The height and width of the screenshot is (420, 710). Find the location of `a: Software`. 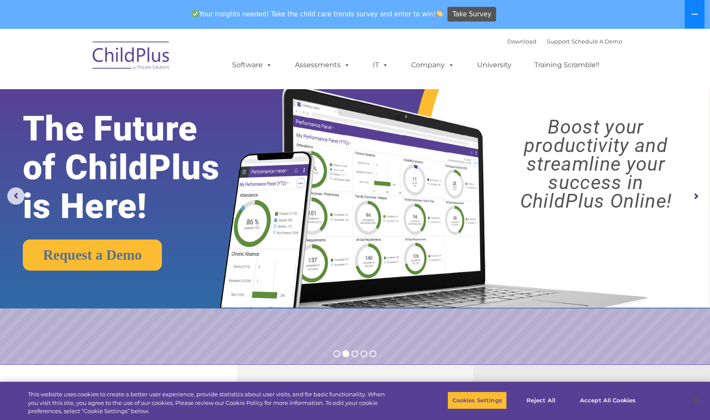

a: Software is located at coordinates (252, 65).